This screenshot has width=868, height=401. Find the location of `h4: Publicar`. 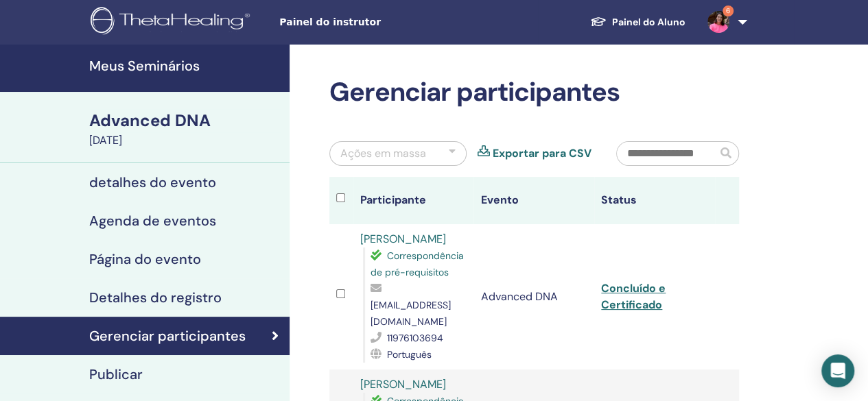

h4: Publicar is located at coordinates (116, 375).